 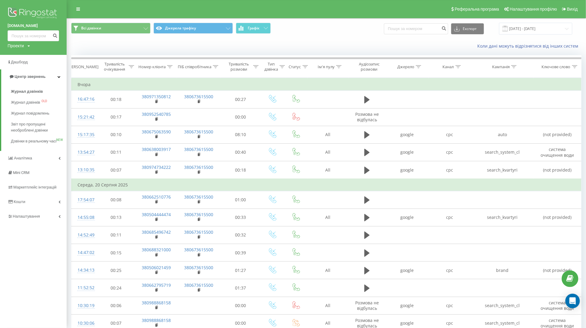 What do you see at coordinates (448, 67) in the screenshot?
I see `div: Канал` at bounding box center [448, 67].